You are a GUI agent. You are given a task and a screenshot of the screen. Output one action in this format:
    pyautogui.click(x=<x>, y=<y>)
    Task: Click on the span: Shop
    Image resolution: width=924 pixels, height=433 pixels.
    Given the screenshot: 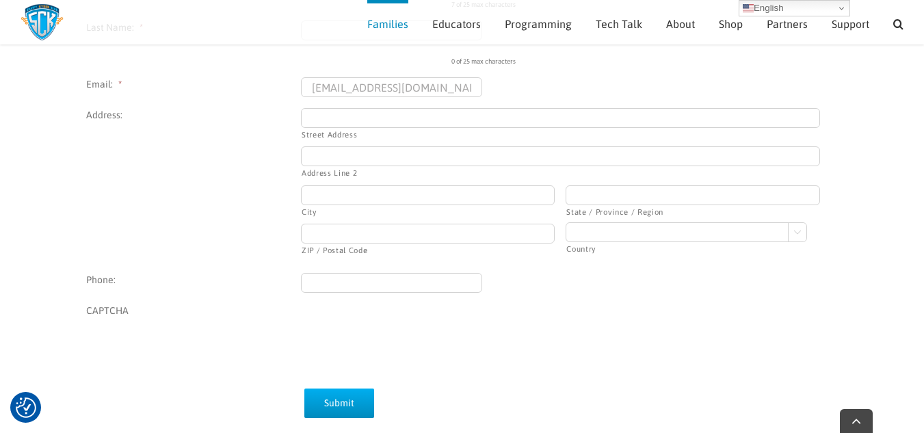 What is the action you would take?
    pyautogui.click(x=731, y=24)
    